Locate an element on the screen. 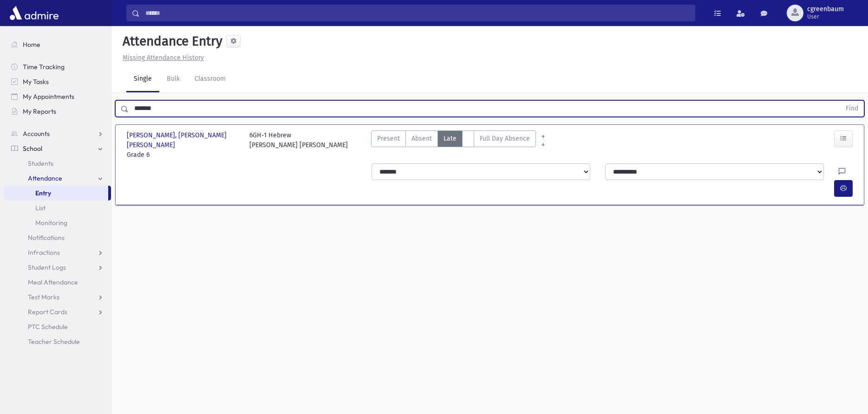  a: Student Logs is located at coordinates (57, 267).